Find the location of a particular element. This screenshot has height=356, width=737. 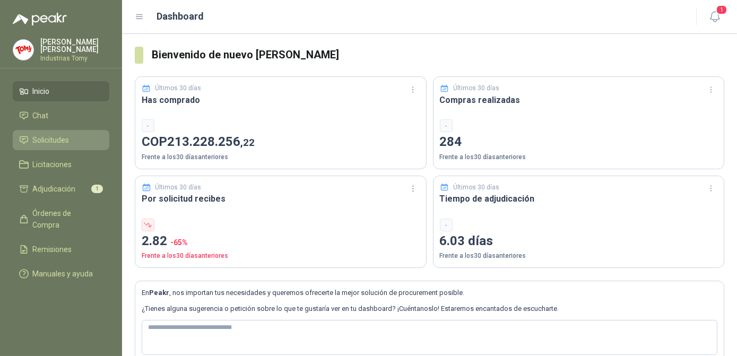

a: Adjudicación1 is located at coordinates (61, 189).